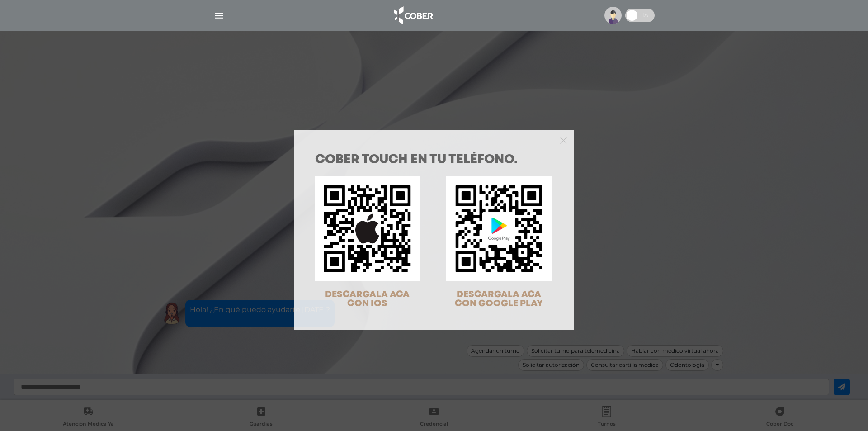 Image resolution: width=868 pixels, height=431 pixels. Describe the element at coordinates (434, 160) in the screenshot. I see `h1: COBER TOUCH en tu teléfono.` at that location.